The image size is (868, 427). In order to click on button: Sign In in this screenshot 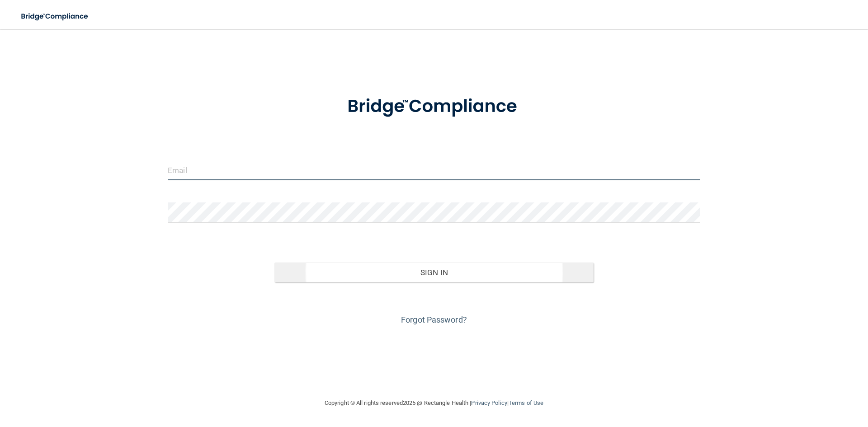, I will do `click(434, 272)`.